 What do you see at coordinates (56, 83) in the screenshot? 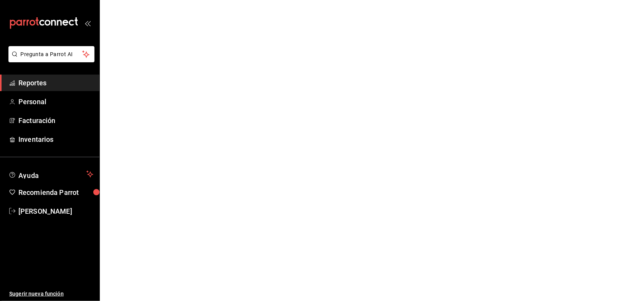
I see `span: Reportes` at bounding box center [56, 83].